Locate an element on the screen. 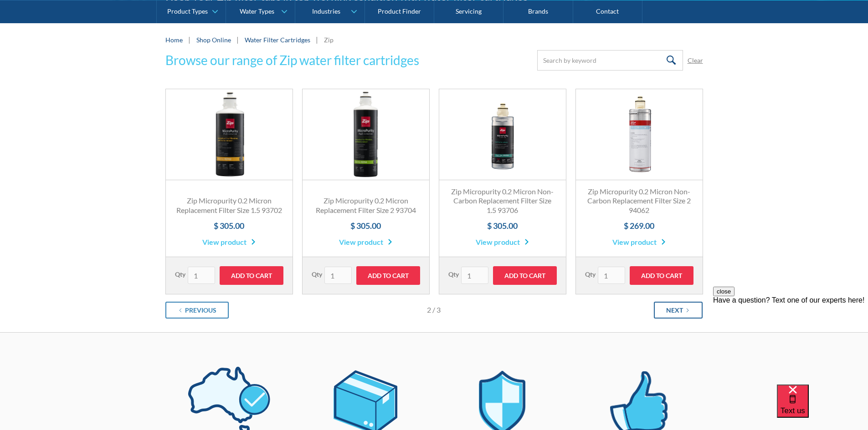  a: Next Page is located at coordinates (678, 310).